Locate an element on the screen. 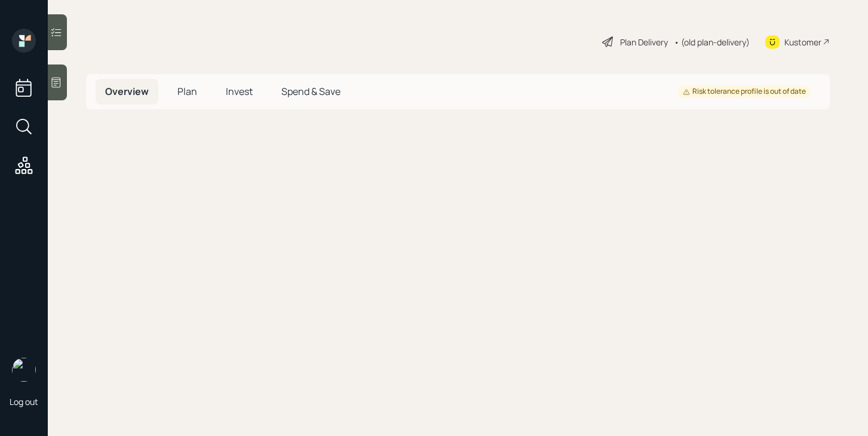  span: Invest is located at coordinates (239, 91).